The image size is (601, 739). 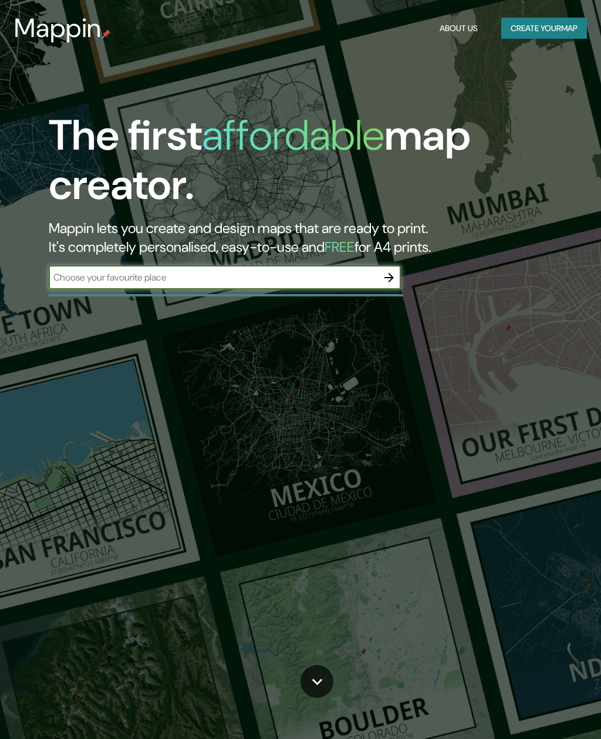 What do you see at coordinates (106, 34) in the screenshot?
I see `img: mappin-pin` at bounding box center [106, 34].